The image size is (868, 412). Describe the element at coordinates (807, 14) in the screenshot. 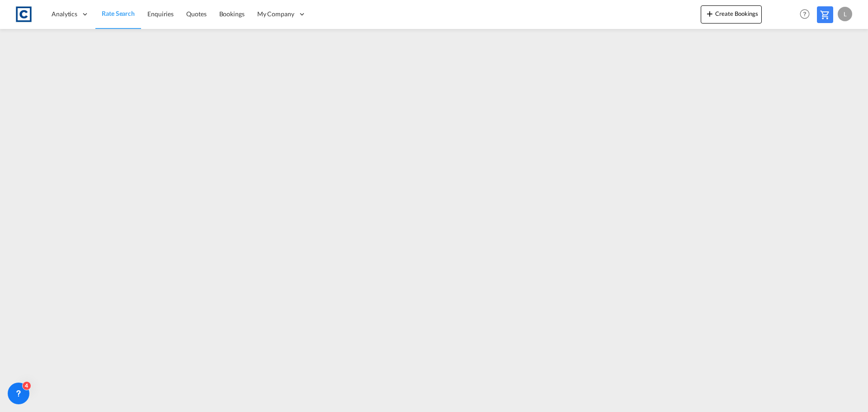

I see `div: Help` at that location.